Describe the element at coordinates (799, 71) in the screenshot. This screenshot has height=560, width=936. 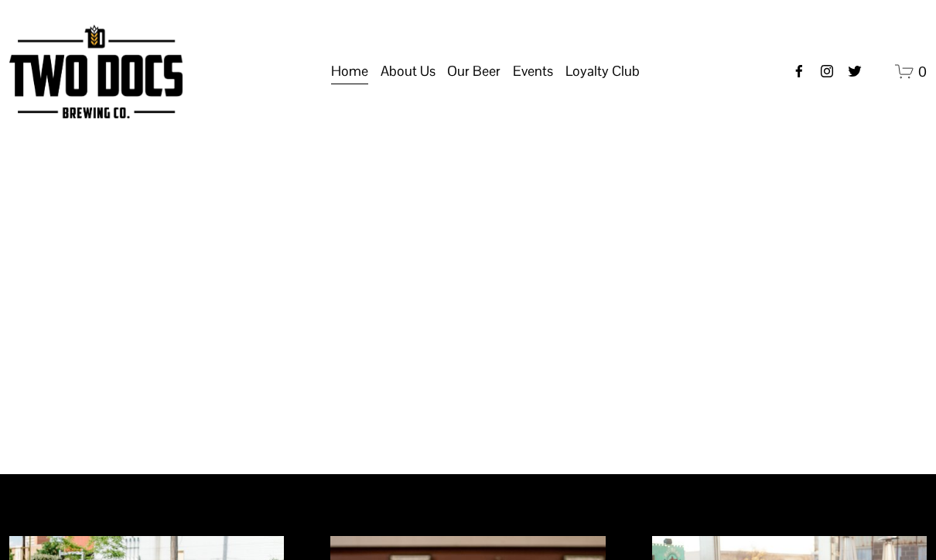
I see `a: Facebook` at that location.